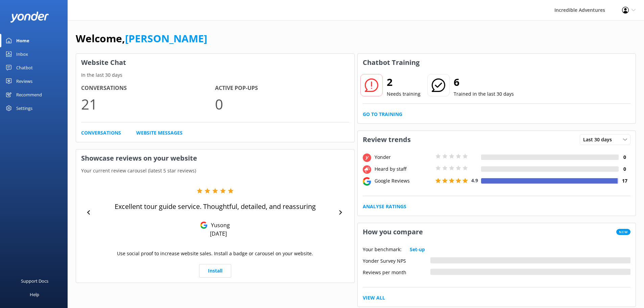 The width and height of the screenshot is (644, 308). Describe the element at coordinates (404, 169) in the screenshot. I see `div: Heard by staff` at that location.